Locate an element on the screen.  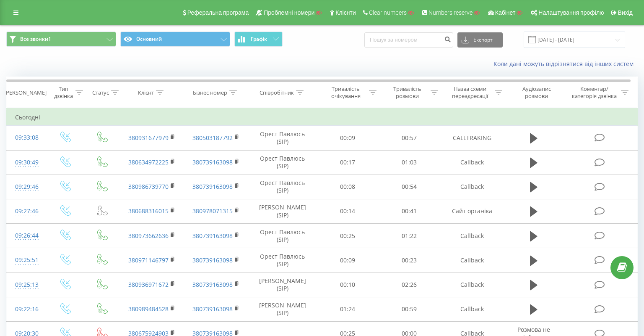
button: Графік is located at coordinates (259, 39).